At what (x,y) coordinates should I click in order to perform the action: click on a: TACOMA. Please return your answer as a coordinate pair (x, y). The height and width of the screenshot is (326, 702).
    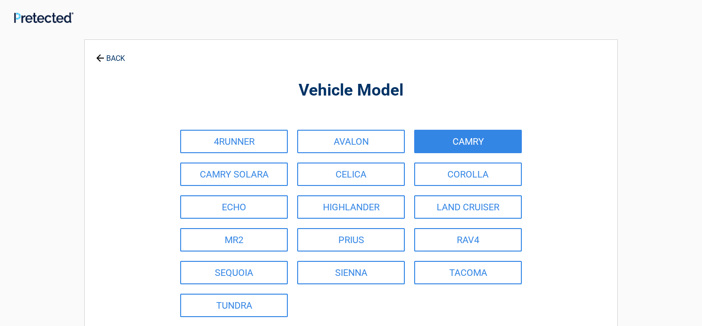
    Looking at the image, I should click on (468, 272).